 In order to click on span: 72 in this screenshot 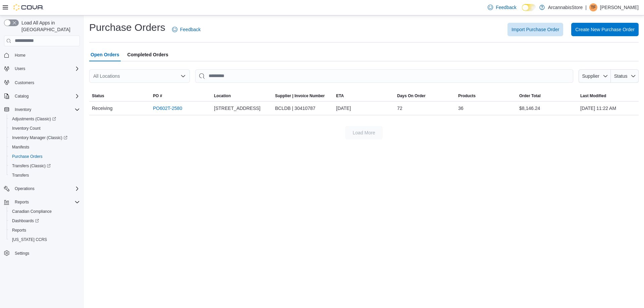, I will do `click(399, 108)`.